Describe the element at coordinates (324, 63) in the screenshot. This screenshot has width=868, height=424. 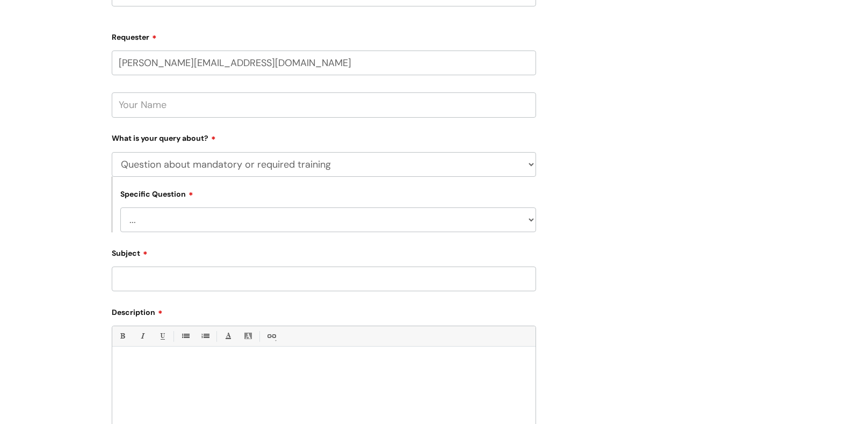
I see `input: Email` at that location.